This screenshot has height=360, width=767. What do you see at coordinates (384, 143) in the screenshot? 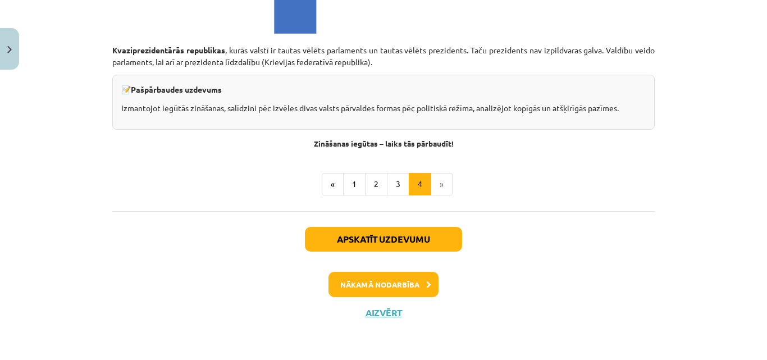
I see `strong: Zināšanas iegūtas – laiks tās pārbaudīt!` at bounding box center [384, 143].